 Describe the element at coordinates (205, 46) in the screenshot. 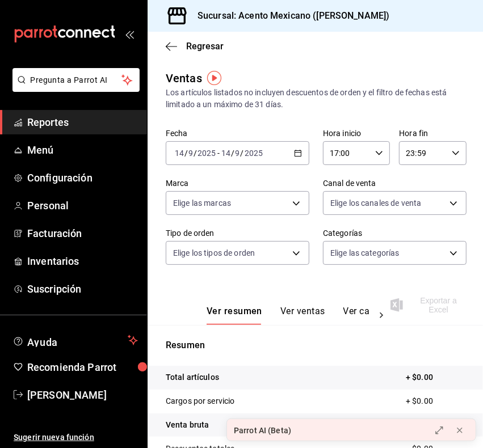

I see `span: Regresar` at that location.